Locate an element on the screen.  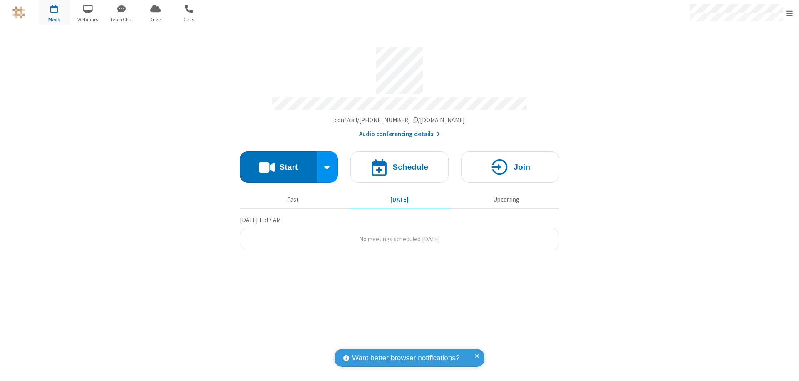
img: QA Selenium DO NOT DELETE OR CHANGE is located at coordinates (19, 12).